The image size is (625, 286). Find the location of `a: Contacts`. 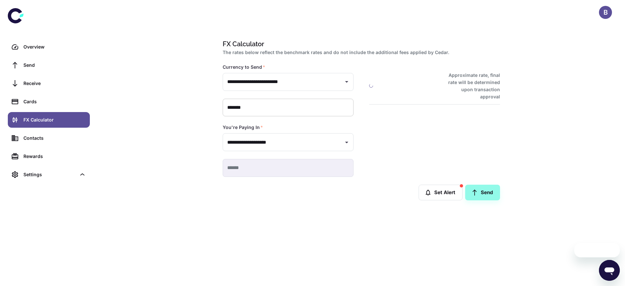

a: Contacts is located at coordinates (49, 138).